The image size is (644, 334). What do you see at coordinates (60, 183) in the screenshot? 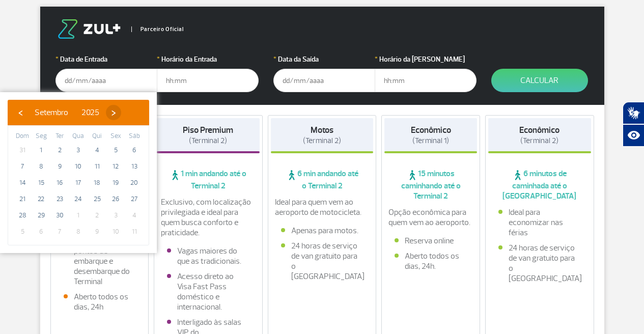
I see `span: 16` at bounding box center [60, 183].